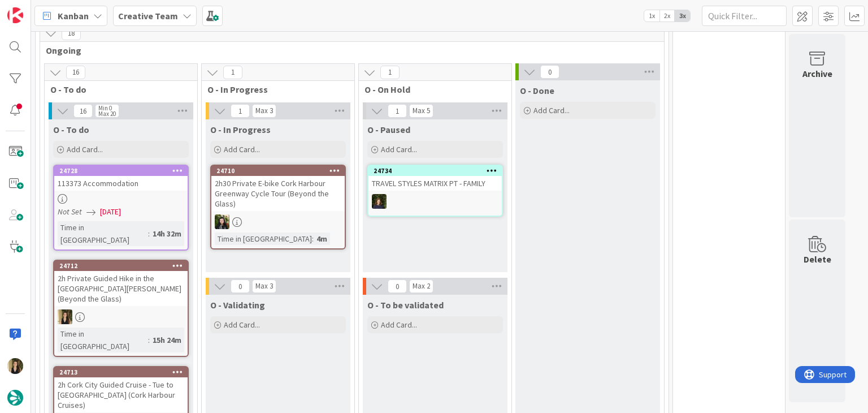  What do you see at coordinates (278, 188) in the screenshot?
I see `div: 247102h30 Private E-bike Cork Harbour Greenway Cycle Tour (Beyond the Glass)` at bounding box center [278, 188].